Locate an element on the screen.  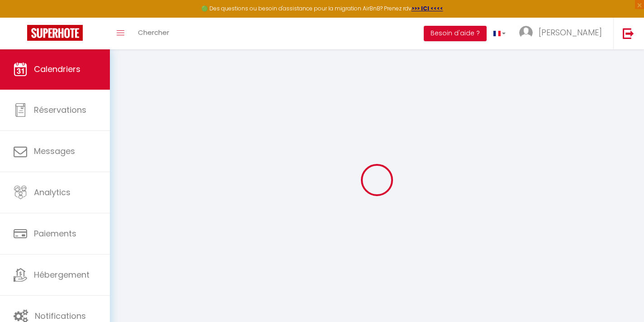
span: Messages is located at coordinates (54, 151).